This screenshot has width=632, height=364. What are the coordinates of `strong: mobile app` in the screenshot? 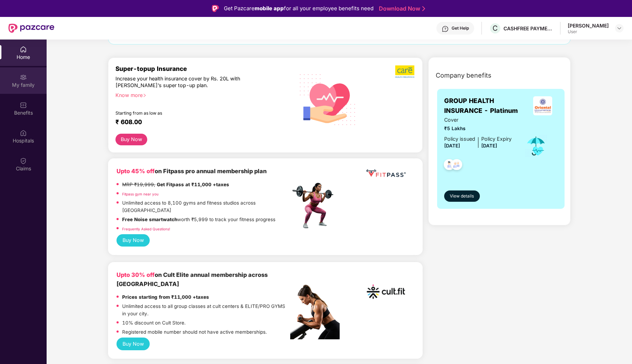 It's located at (269, 8).